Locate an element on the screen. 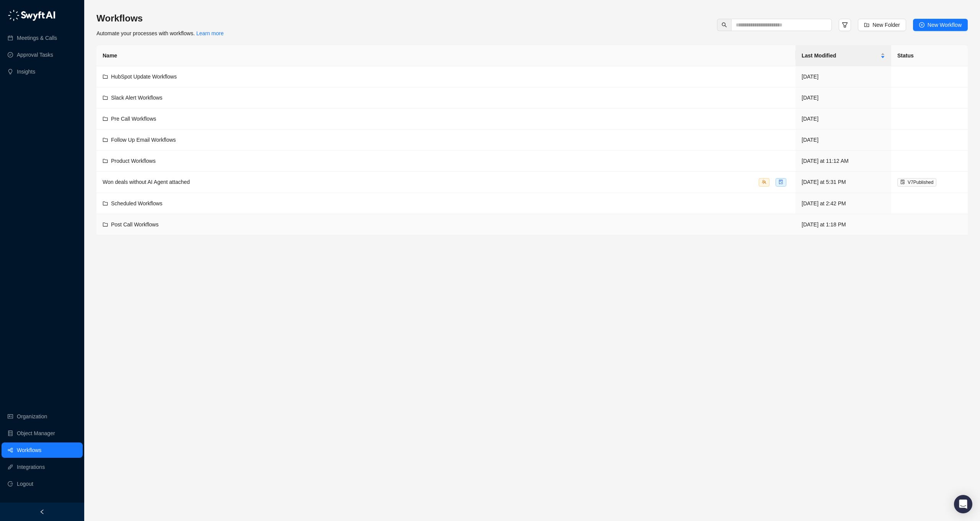  span: New Workflow is located at coordinates (944, 25).